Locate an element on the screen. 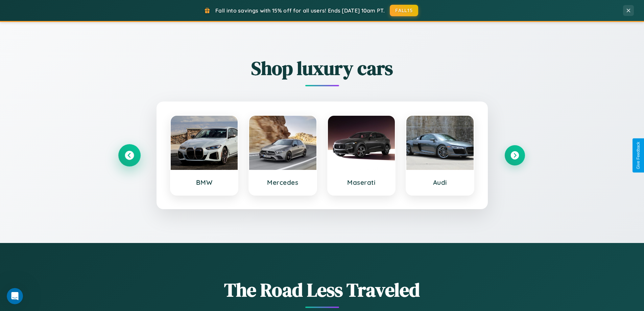 The image size is (644, 311). h3: Mercedes is located at coordinates (283, 182).